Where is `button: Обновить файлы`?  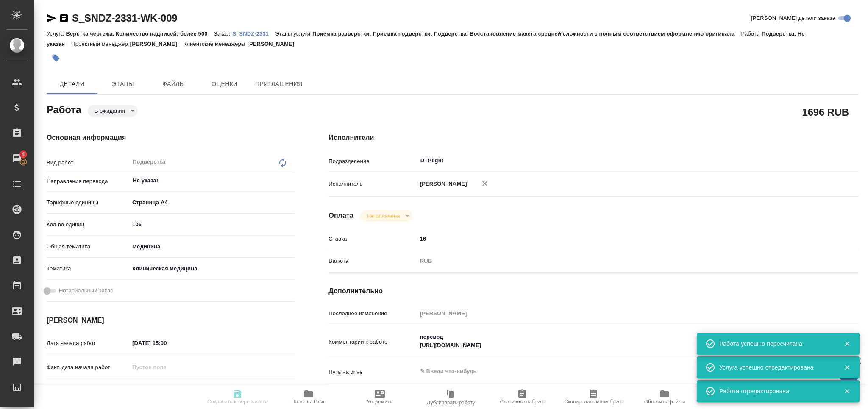
button: Обновить файлы is located at coordinates (665, 397).